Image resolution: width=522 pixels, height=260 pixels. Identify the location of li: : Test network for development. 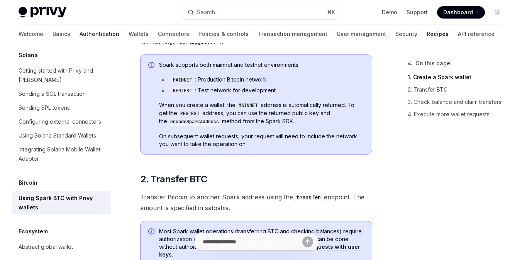
(261, 90).